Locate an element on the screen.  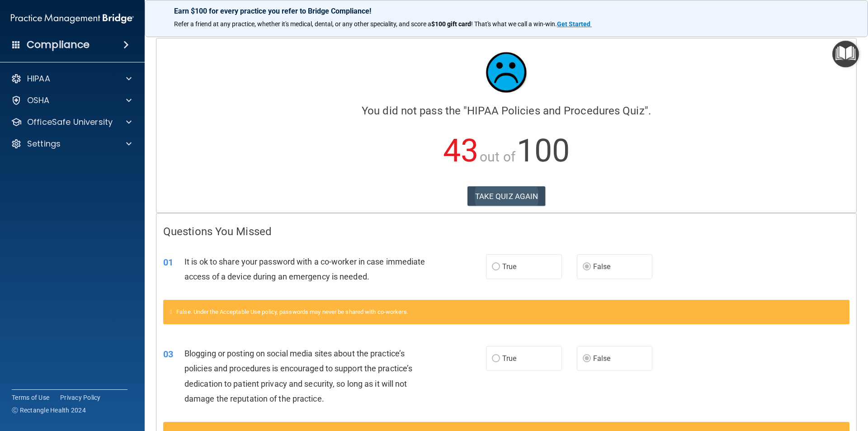
span: It is ok to share your password with a co-worker in case immediate access of a device during an e... is located at coordinates (304, 269).